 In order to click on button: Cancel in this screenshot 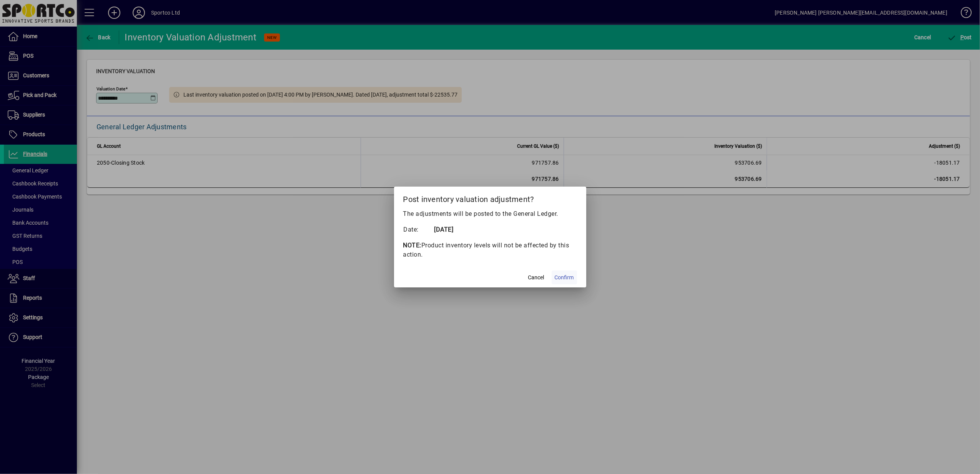, I will do `click(537, 278)`.